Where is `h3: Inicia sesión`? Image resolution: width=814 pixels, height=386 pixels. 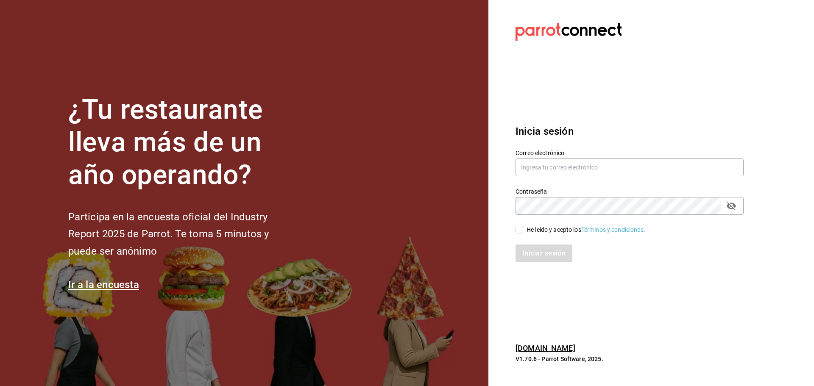
h3: Inicia sesión is located at coordinates (630, 131).